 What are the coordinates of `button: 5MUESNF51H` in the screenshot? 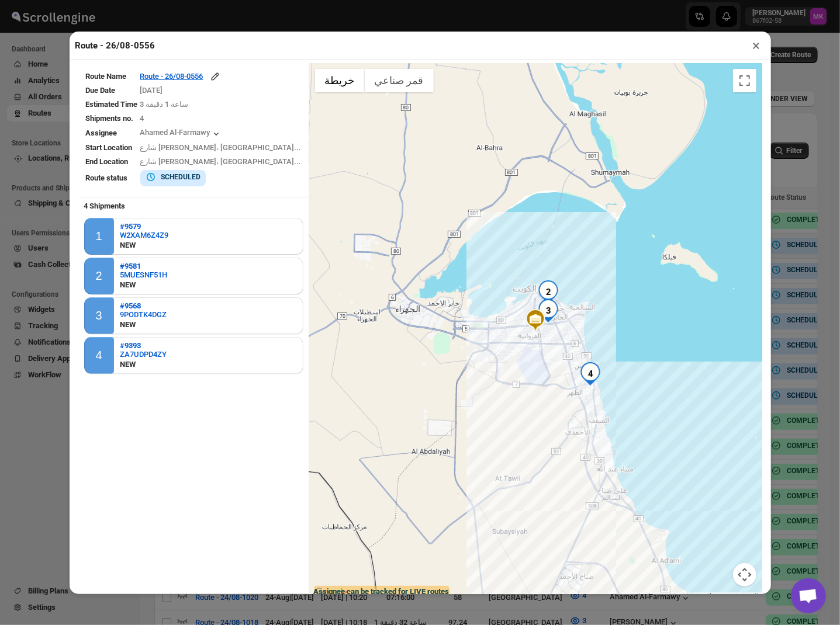 It's located at (143, 275).